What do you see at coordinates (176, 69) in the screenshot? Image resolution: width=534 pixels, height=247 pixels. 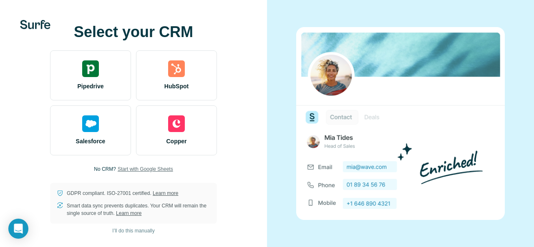 I see `img: hubspot's logo` at bounding box center [176, 69].